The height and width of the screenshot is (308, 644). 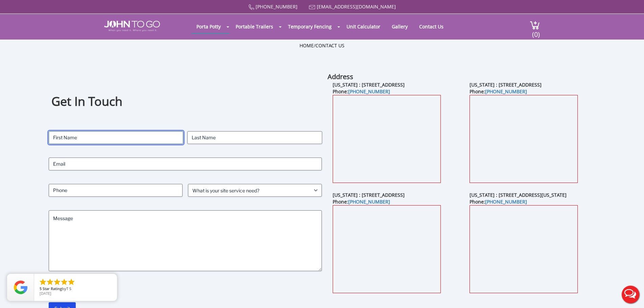 What do you see at coordinates (69, 288) in the screenshot?
I see `span: T S` at bounding box center [69, 288].